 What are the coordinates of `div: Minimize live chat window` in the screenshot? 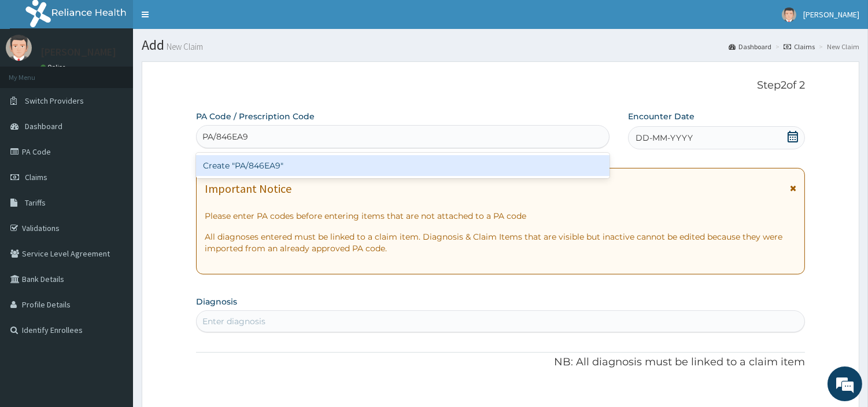 It's located at (204, 20).